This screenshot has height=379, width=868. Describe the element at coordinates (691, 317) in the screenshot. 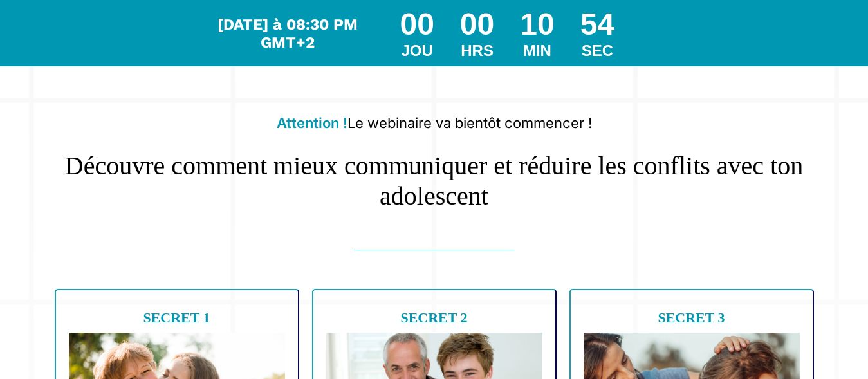

I see `b: SECRET 3` at that location.